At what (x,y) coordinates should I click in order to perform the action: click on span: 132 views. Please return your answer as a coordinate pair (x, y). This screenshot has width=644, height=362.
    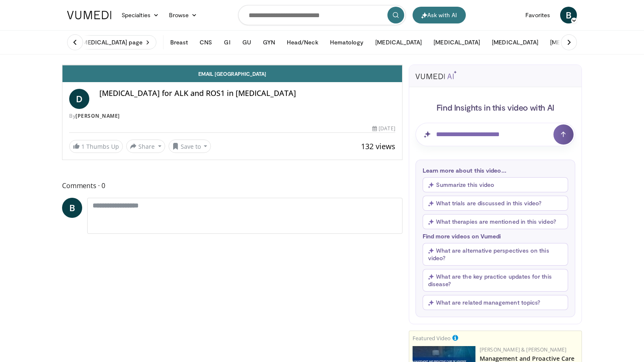
    Looking at the image, I should click on (378, 146).